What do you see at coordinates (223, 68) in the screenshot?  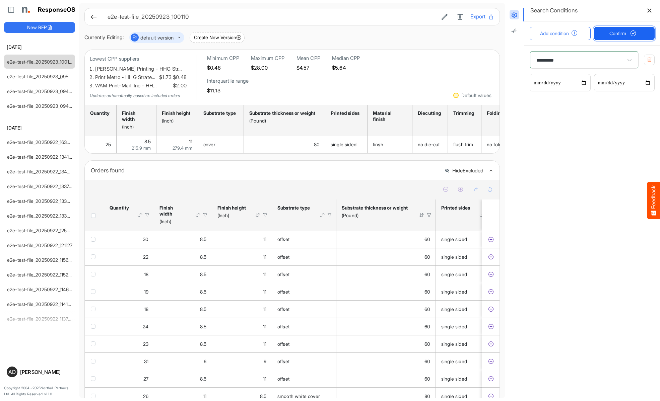 I see `h5: $0.48` at bounding box center [223, 68].